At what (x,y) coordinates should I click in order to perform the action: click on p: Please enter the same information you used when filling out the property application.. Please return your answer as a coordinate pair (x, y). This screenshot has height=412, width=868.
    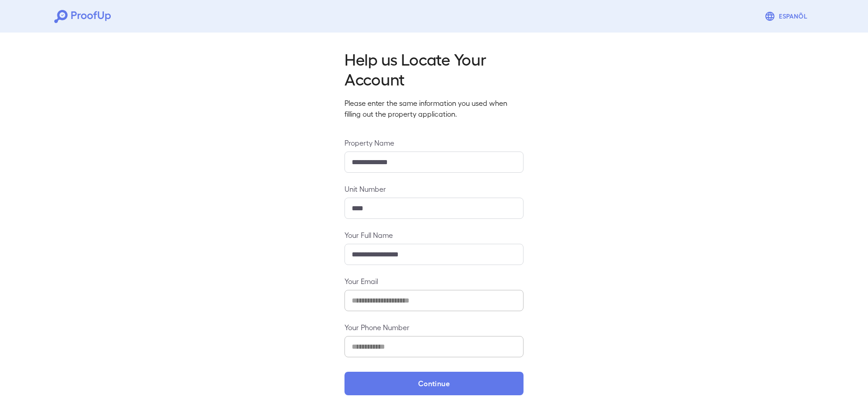
    Looking at the image, I should click on (434, 109).